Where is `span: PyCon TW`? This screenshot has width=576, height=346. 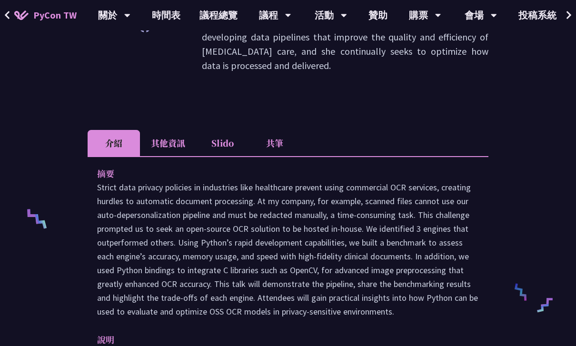 span: PyCon TW is located at coordinates (55, 15).